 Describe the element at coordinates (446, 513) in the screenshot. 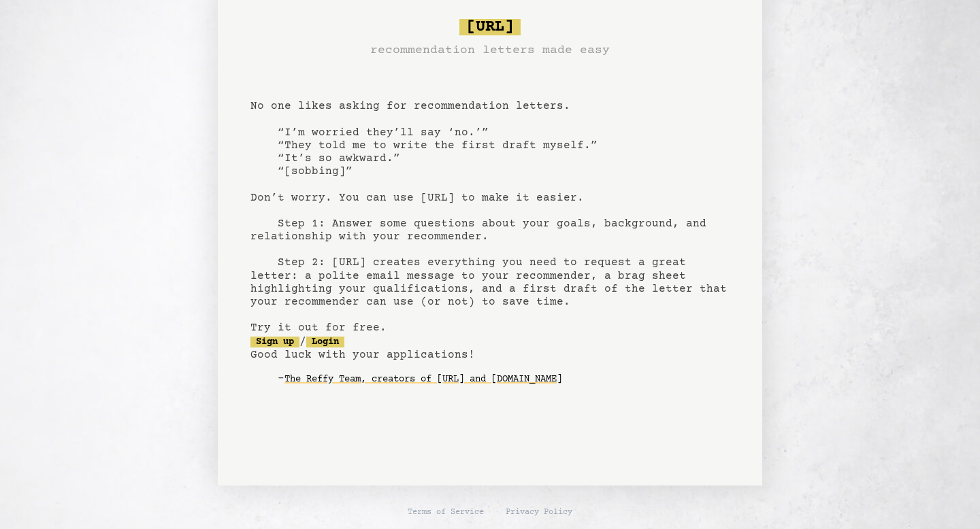

I see `a: Terms of Service` at that location.